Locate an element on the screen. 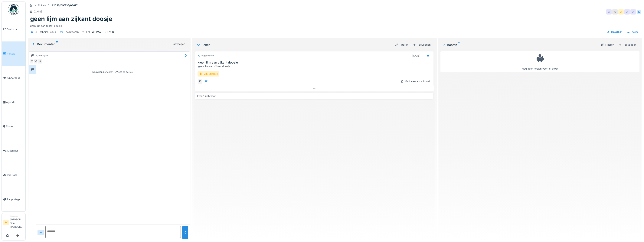  a: Tickets is located at coordinates (14, 53).